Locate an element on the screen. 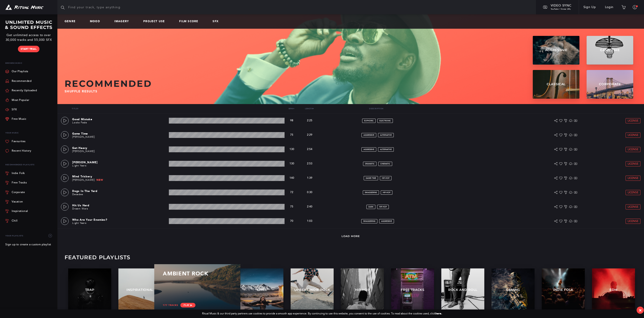 The width and height of the screenshot is (644, 318). a: Genre is located at coordinates (71, 22).